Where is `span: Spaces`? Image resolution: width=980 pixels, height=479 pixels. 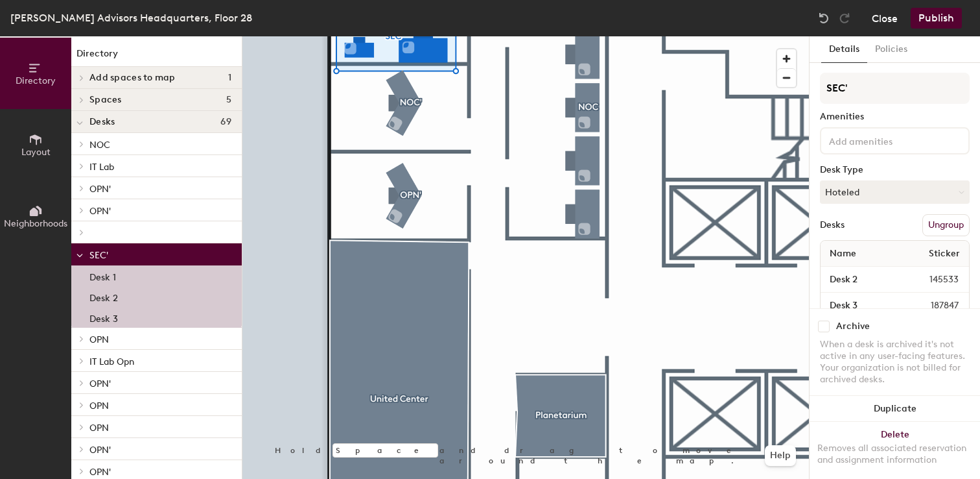
span: Spaces is located at coordinates (105, 100).